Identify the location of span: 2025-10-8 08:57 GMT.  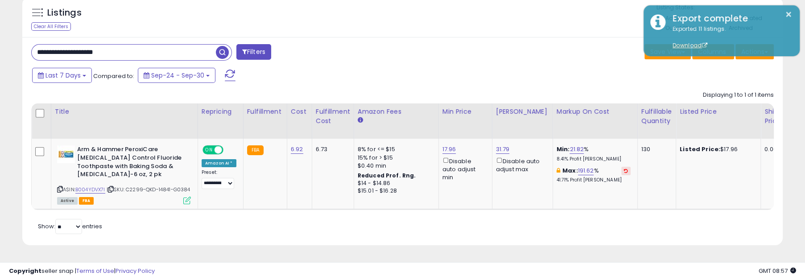
(778, 271).